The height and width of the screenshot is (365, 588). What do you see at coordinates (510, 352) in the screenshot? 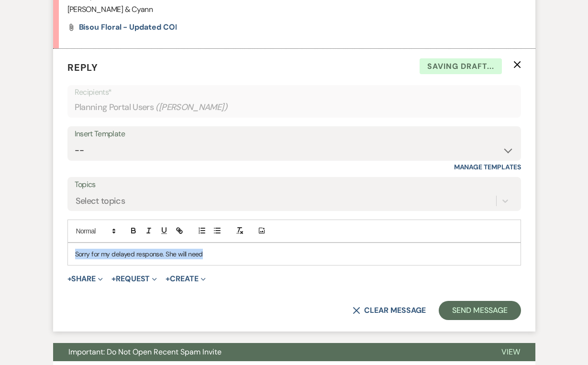
I see `span: View` at bounding box center [510, 352].